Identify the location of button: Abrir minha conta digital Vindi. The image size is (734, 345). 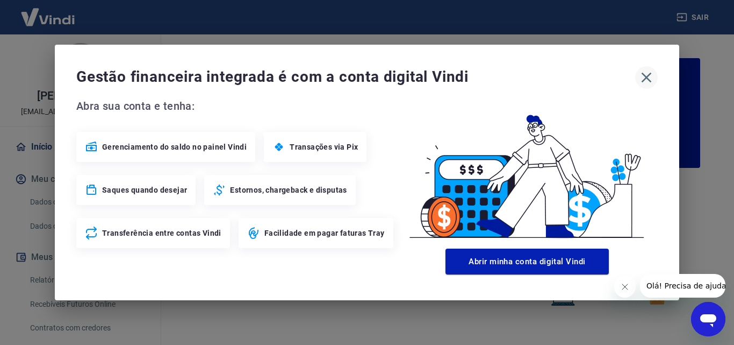
(527, 261).